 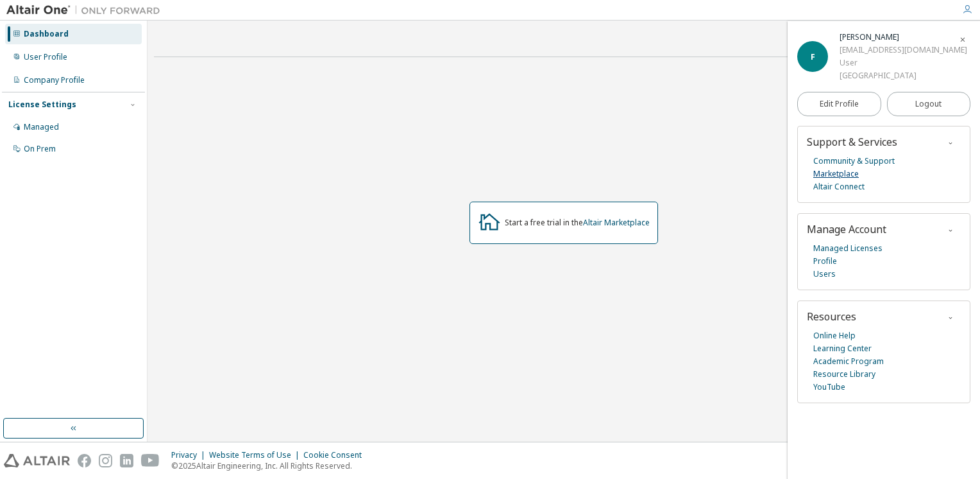 What do you see at coordinates (839, 104) in the screenshot?
I see `span: Edit Profile` at bounding box center [839, 104].